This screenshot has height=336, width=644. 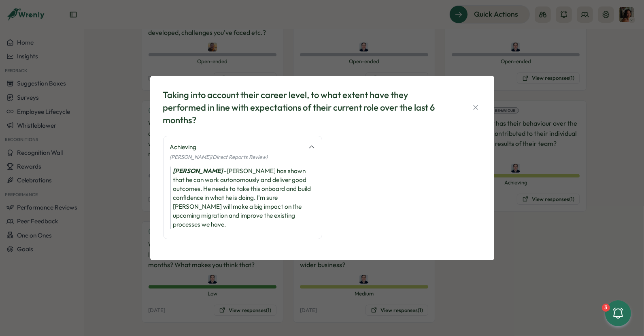 I want to click on div: Achieving, so click(x=236, y=147).